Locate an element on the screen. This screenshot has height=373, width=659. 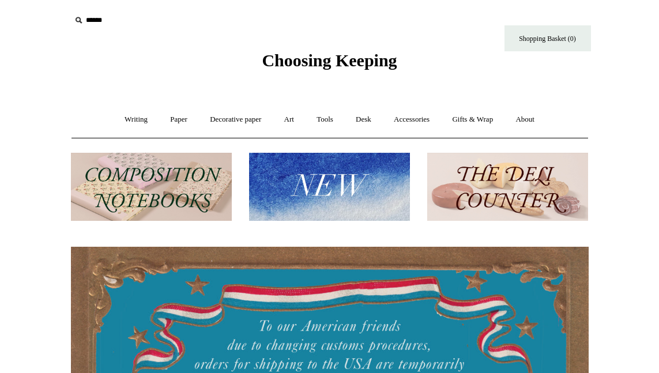
a: Desk is located at coordinates (363, 119).